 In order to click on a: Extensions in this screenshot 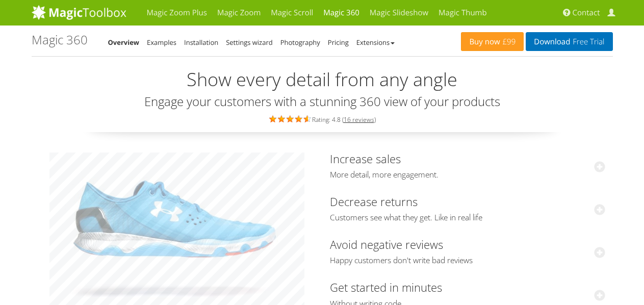, I will do `click(375, 43)`.